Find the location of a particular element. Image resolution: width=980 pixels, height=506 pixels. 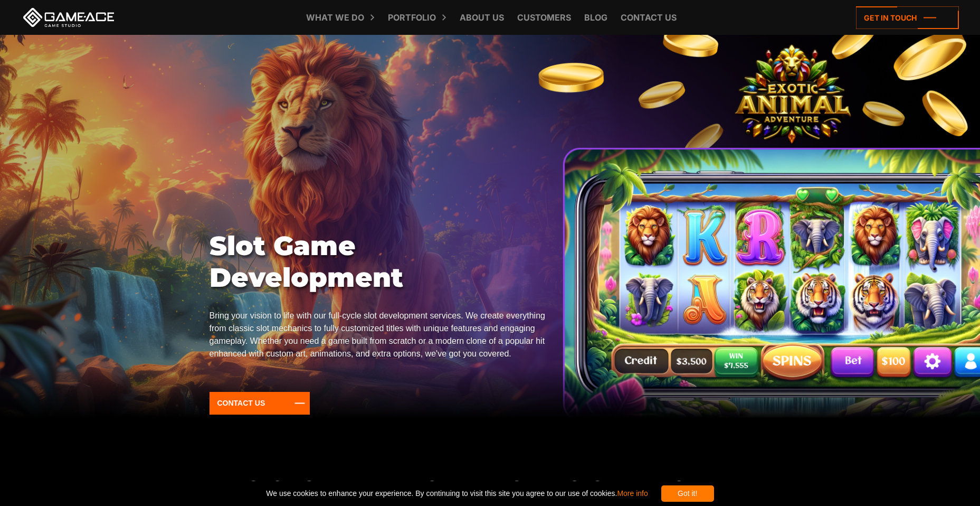

h1: Slot Game Development is located at coordinates (378, 262).